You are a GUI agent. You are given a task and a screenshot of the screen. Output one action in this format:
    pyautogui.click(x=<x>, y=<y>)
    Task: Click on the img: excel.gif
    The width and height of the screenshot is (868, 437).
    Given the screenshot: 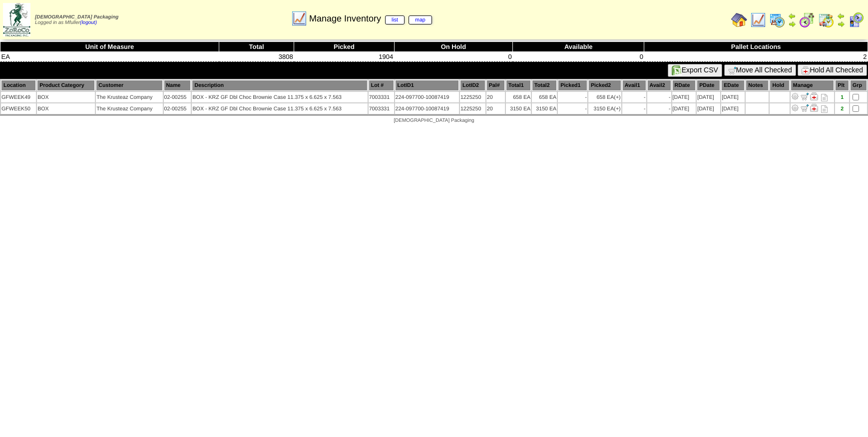 What is the action you would take?
    pyautogui.click(x=677, y=71)
    